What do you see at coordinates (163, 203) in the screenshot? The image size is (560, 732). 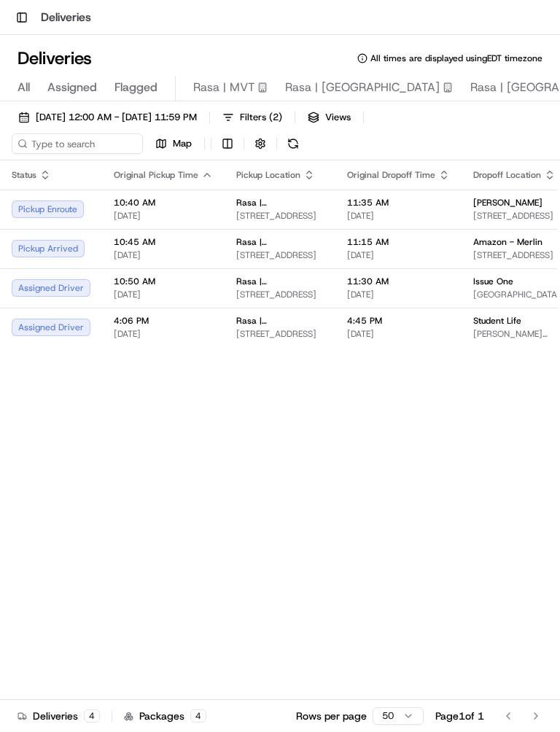 I see `span: 10:40 AM` at bounding box center [163, 203].